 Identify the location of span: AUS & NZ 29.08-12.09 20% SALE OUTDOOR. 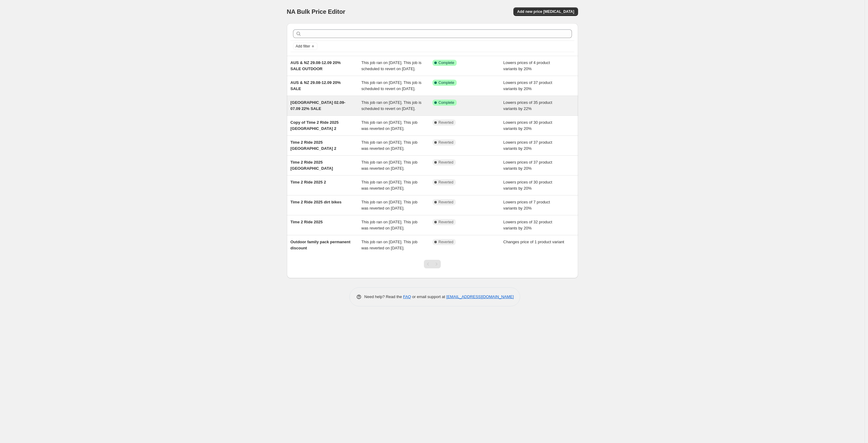
(316, 66).